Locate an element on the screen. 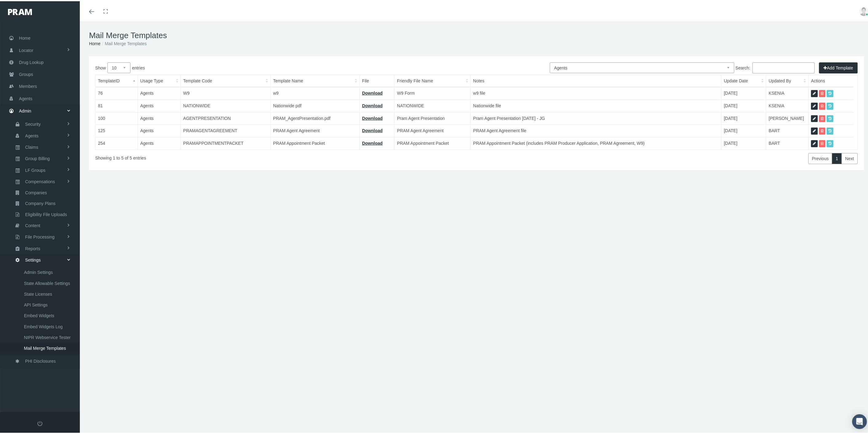 The height and width of the screenshot is (434, 868). td: PRAMAGENTAGREEMENT is located at coordinates (226, 130).